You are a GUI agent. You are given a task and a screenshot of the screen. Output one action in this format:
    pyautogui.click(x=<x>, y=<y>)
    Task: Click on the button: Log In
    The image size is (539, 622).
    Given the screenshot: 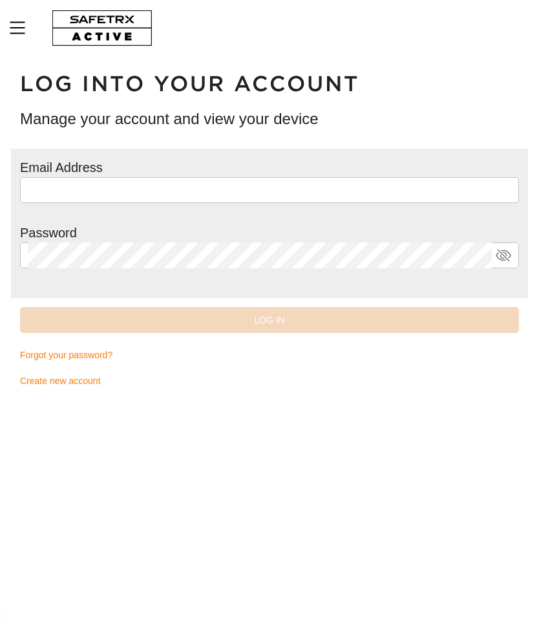 What is the action you would take?
    pyautogui.click(x=269, y=320)
    